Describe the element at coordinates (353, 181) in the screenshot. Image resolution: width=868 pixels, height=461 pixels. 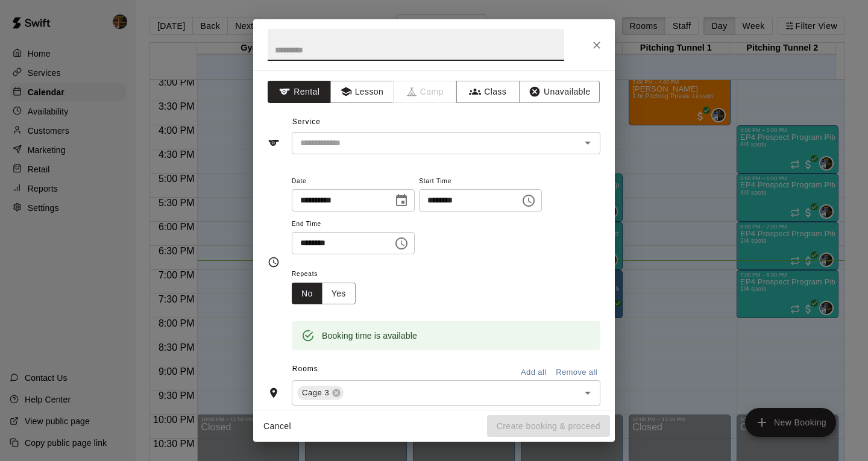
I see `span: Date` at that location.